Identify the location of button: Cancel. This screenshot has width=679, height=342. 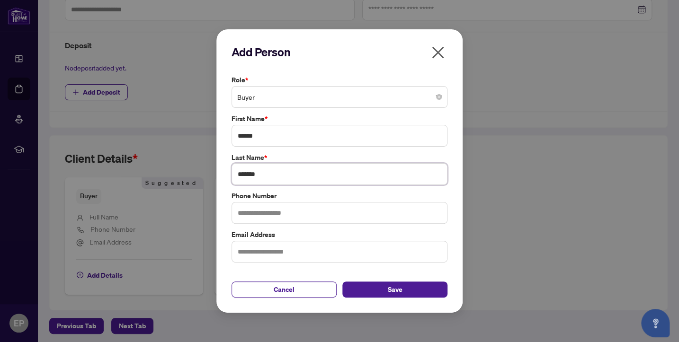
(284, 290).